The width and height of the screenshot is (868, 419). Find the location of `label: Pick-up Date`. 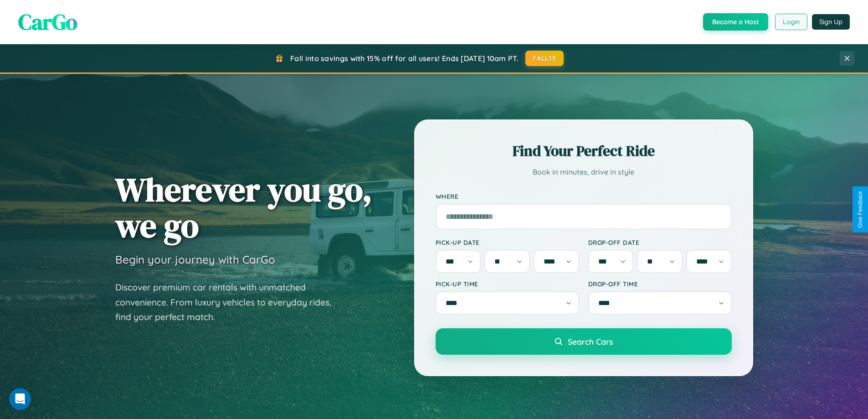

label: Pick-up Date is located at coordinates (508, 242).